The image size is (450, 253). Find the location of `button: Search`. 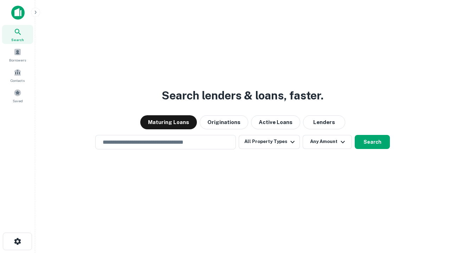

button: Search is located at coordinates (372, 142).